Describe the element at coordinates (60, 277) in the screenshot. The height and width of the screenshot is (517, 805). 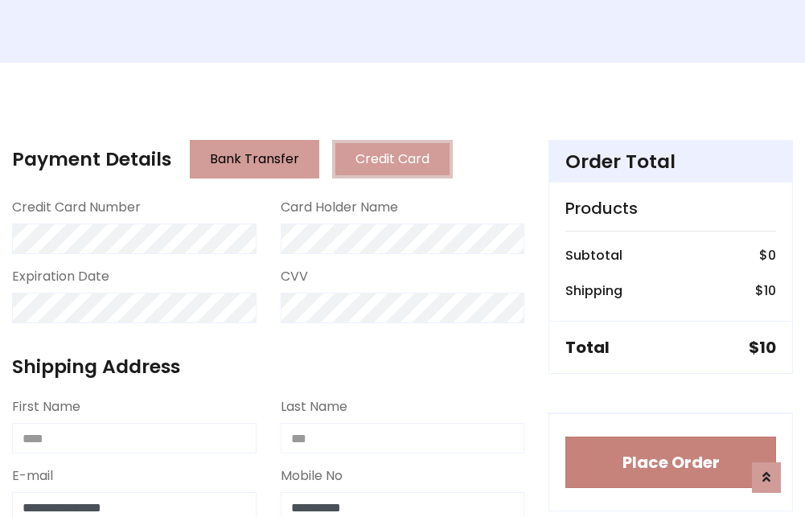
I see `label: Expiration Date` at that location.